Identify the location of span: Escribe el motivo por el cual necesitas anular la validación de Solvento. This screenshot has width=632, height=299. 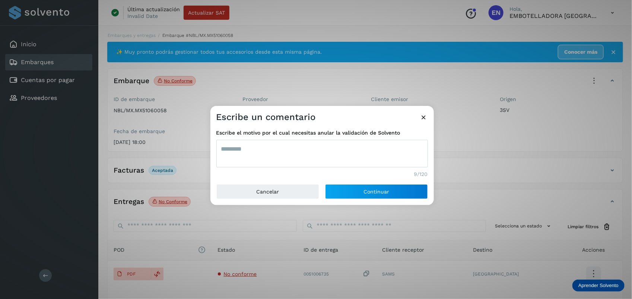
(322, 133).